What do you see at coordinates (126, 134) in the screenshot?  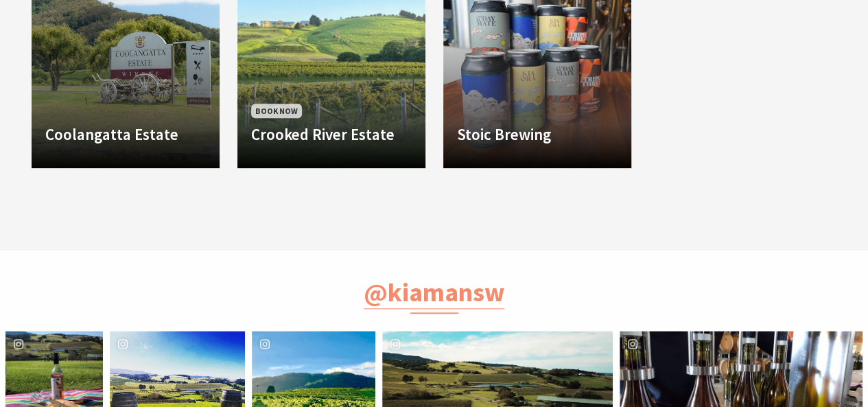 I see `h4: Coolangatta Estate` at bounding box center [126, 134].